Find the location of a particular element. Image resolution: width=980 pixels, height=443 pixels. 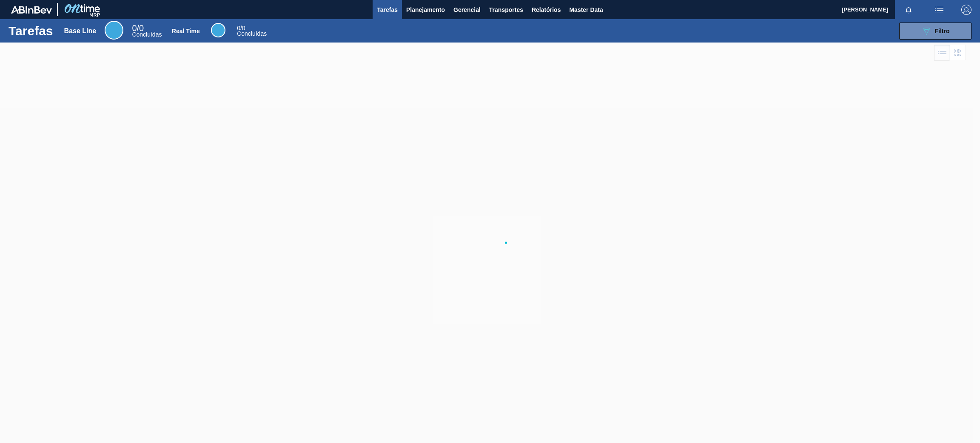

button: Filtro is located at coordinates (935, 31).